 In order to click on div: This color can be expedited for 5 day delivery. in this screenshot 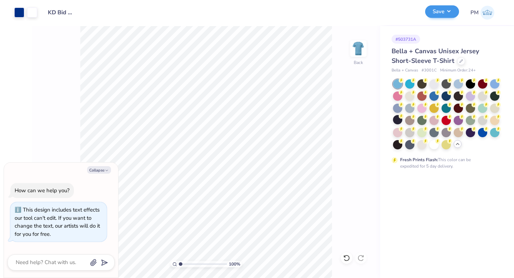, I will do `click(444, 163)`.